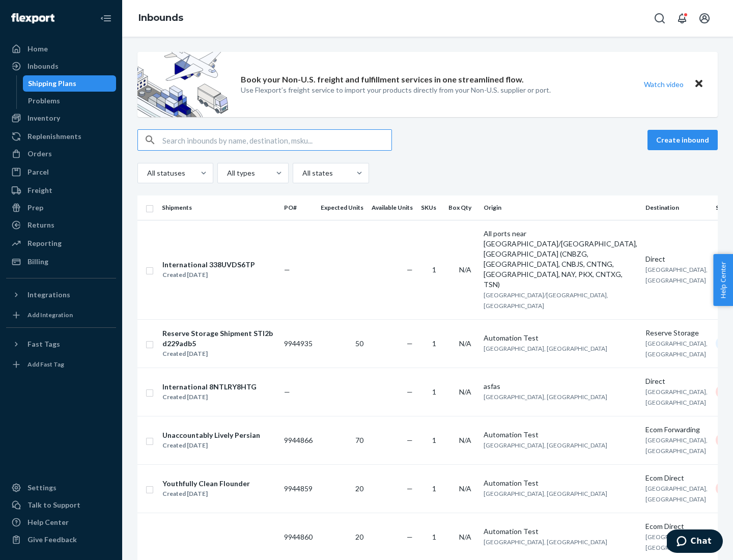 This screenshot has height=560, width=733. What do you see at coordinates (683, 140) in the screenshot?
I see `button: Create inbound` at bounding box center [683, 140].